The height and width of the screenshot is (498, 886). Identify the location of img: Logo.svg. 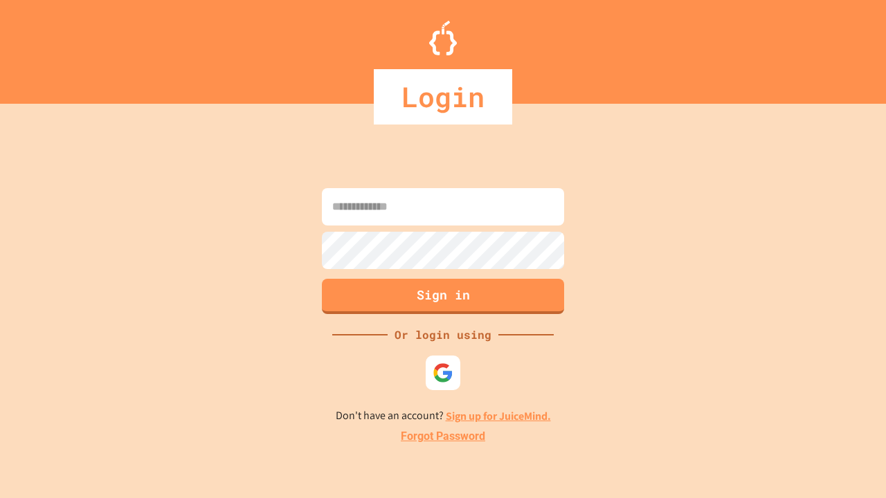
(443, 38).